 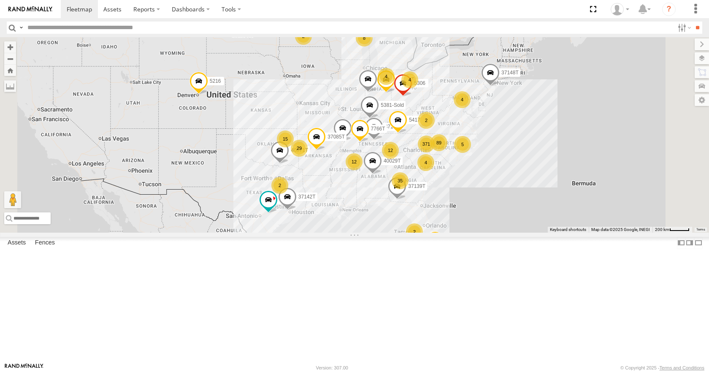 What do you see at coordinates (662, 229) in the screenshot?
I see `span: 200 km` at bounding box center [662, 229].